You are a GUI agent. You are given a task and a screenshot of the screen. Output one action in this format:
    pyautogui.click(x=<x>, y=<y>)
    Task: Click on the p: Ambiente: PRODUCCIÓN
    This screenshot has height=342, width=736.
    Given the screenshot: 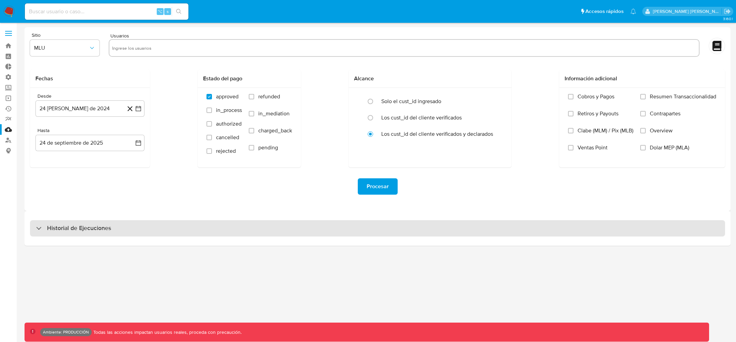 What is the action you would take?
    pyautogui.click(x=66, y=332)
    